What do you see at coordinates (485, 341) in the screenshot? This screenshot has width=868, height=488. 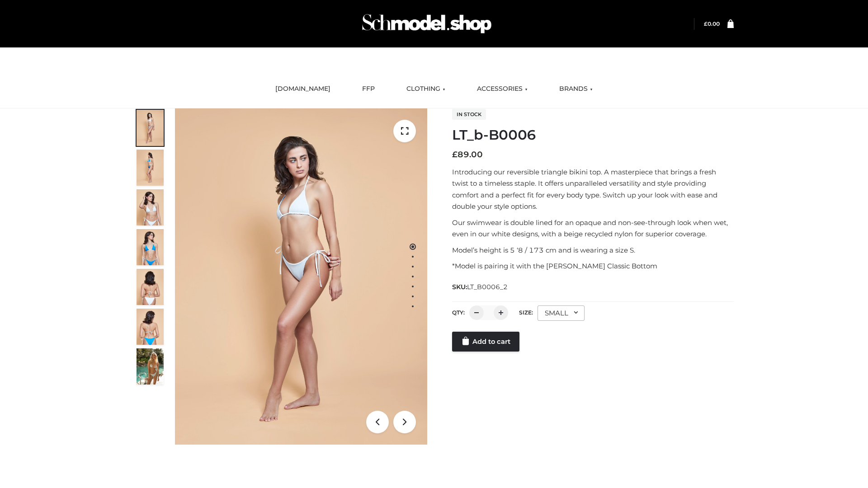 I see `a: Add to cart` at bounding box center [485, 341].